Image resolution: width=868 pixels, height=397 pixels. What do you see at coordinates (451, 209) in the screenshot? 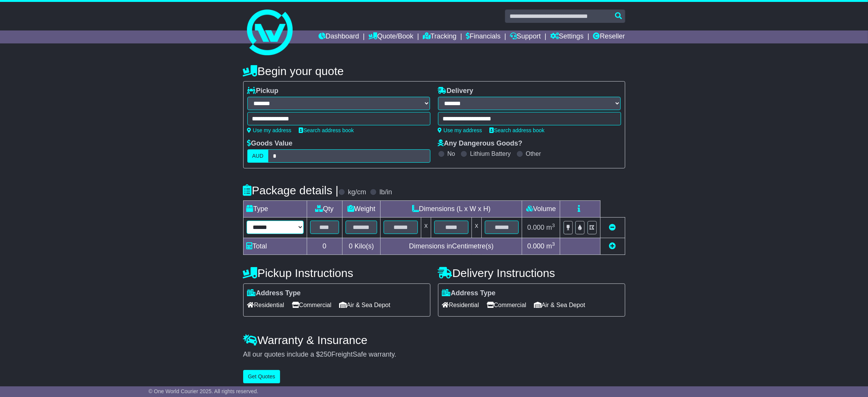
I see `td: Dimensions (L x W x H)` at bounding box center [451, 209].